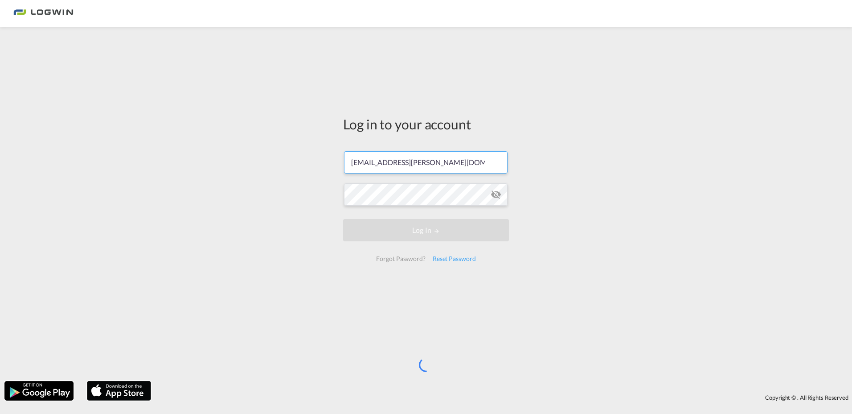 This screenshot has height=414, width=852. What do you see at coordinates (43, 13) in the screenshot?
I see `img: bc73a0e0d8c111efacd525e4c8ad7d32.png` at bounding box center [43, 13].